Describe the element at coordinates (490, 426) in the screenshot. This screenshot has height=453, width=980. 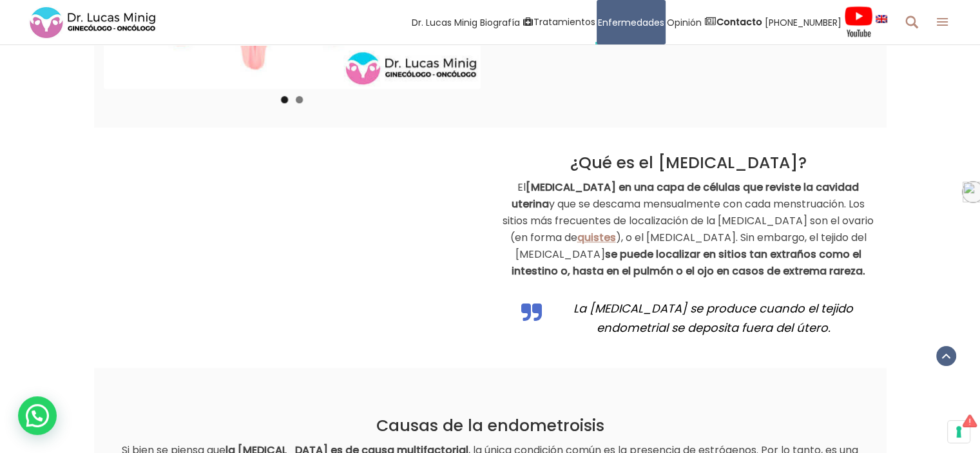
I see `h2: Causas de la endometroisis` at that location.